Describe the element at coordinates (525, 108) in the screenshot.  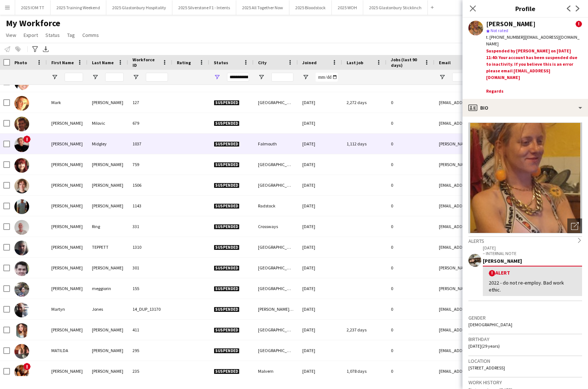
I see `div: Bio` at that location.